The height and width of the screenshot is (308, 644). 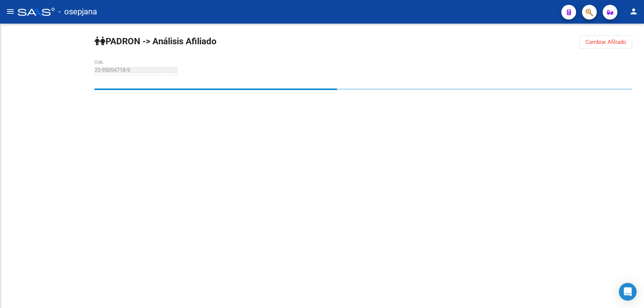 I want to click on mat-icon: person, so click(x=634, y=11).